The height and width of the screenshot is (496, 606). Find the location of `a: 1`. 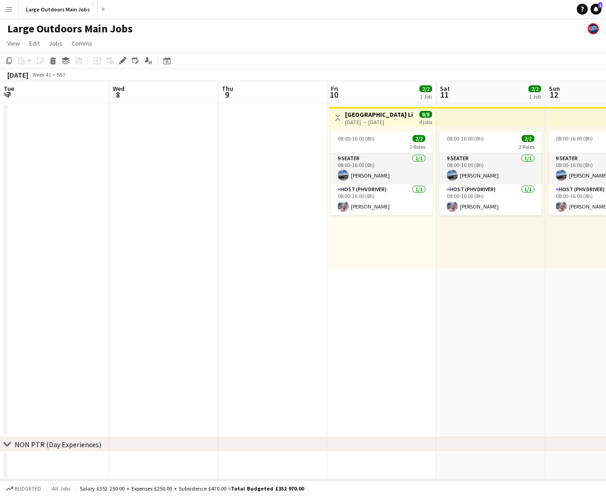

a: 1 is located at coordinates (596, 9).